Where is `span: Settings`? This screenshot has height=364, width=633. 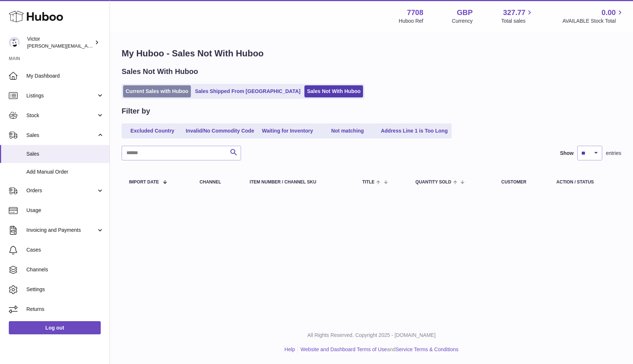
span: Settings is located at coordinates (65, 289).